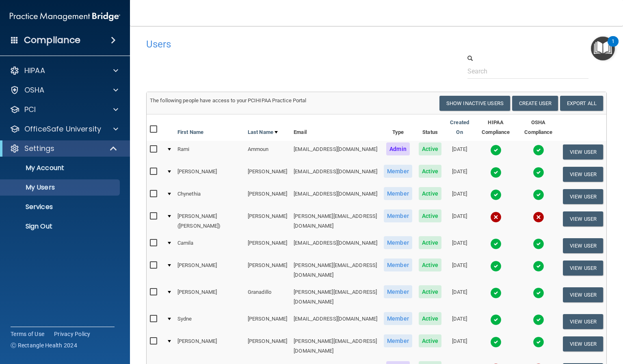  Describe the element at coordinates (539, 127) in the screenshot. I see `th: OSHA Compliance` at that location.